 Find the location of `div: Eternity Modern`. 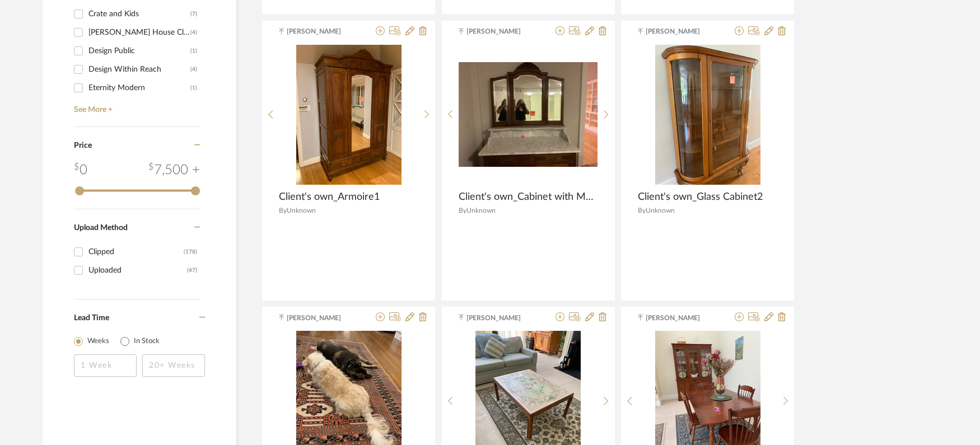

div: Eternity Modern is located at coordinates (140, 88).